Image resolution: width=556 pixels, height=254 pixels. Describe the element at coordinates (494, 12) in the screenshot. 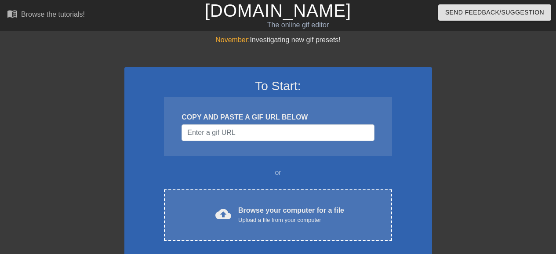

I see `button: Send Feedback/Suggestion` at that location.